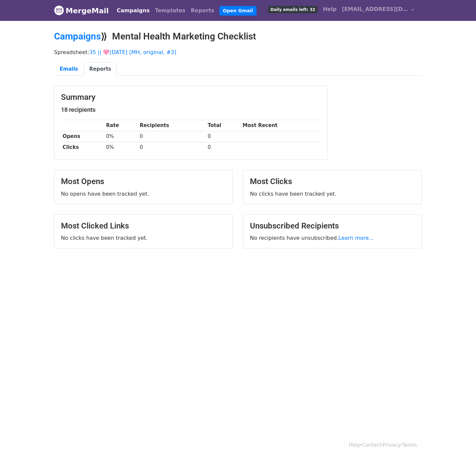 This screenshot has height=458, width=476. Describe the element at coordinates (333, 226) in the screenshot. I see `h3: Unsubscribed Recipients` at that location.